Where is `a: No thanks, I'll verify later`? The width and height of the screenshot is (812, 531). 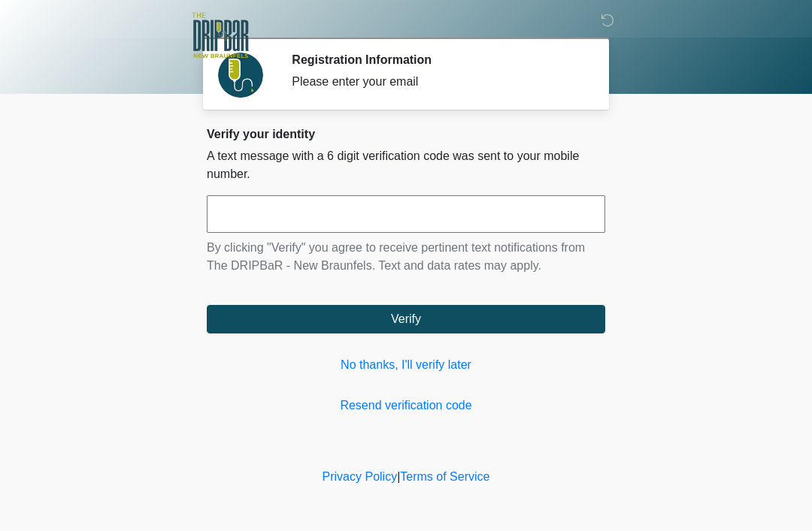 a: No thanks, I'll verify later is located at coordinates (406, 365).